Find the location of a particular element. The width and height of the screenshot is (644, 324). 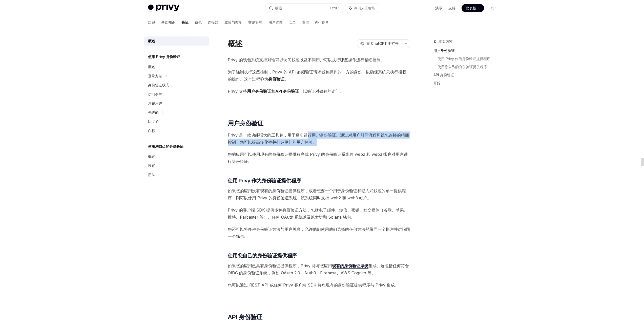

a: 设置 is located at coordinates (176, 166).